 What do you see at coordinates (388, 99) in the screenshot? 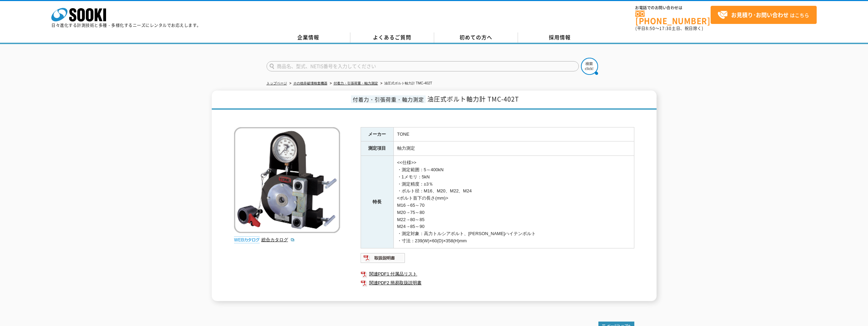
I see `span: 付着力・引張荷重・軸力測定` at bounding box center [388, 99].